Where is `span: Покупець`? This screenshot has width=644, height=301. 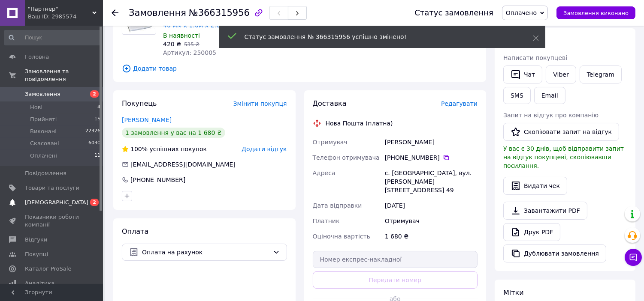
span: Покупець is located at coordinates (139, 103).